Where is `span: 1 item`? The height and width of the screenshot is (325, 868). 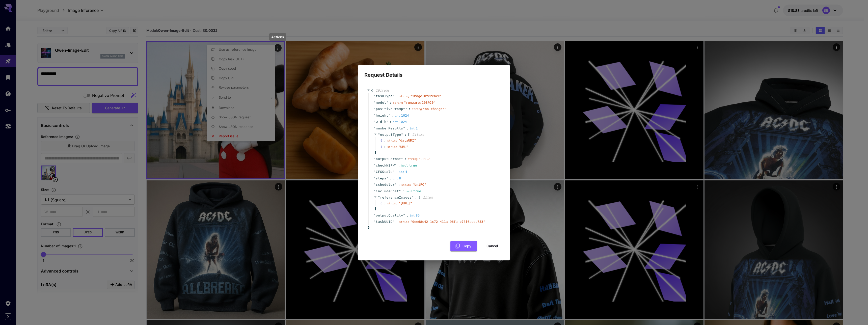 span: 1 item is located at coordinates (428, 197).